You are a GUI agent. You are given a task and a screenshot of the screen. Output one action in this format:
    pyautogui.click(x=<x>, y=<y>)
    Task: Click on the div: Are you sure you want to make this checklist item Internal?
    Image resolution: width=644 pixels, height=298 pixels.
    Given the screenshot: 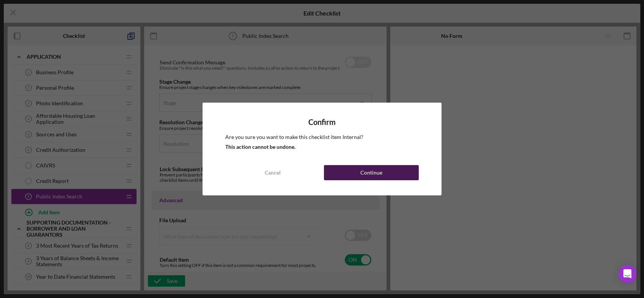 What is the action you would take?
    pyautogui.click(x=322, y=137)
    